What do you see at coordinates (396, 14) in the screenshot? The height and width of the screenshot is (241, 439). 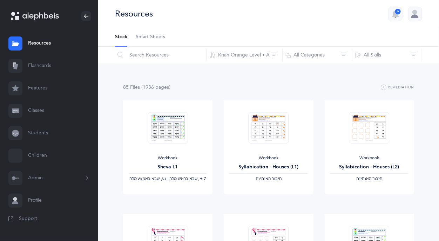 I see `button: 6` at bounding box center [396, 14].